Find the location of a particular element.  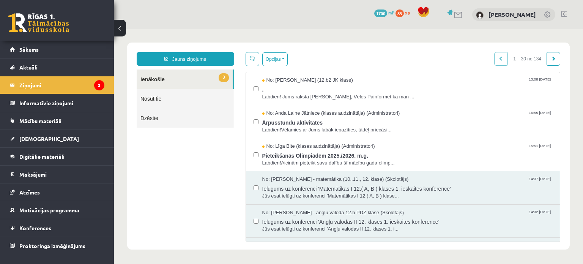

span: 1700 is located at coordinates (381, 13).